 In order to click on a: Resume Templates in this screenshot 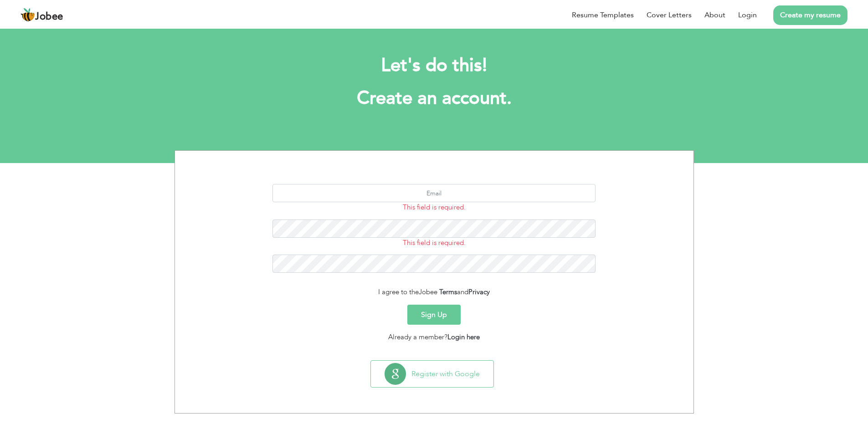, I will do `click(603, 15)`.